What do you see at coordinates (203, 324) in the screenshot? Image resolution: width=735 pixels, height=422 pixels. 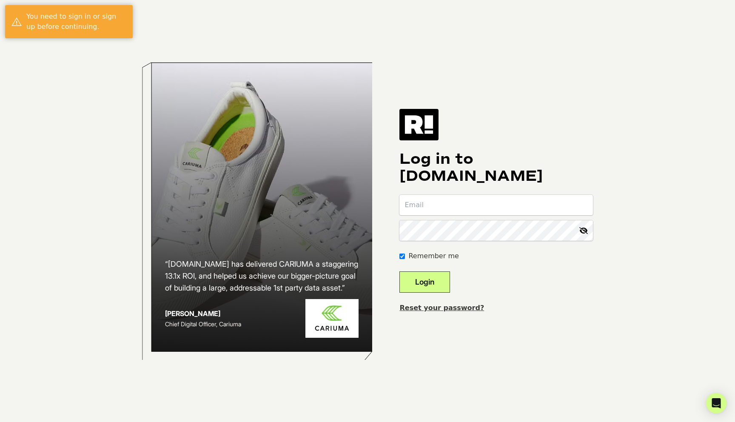 I see `span: Chief Digital Officer, Cariuma` at bounding box center [203, 324].